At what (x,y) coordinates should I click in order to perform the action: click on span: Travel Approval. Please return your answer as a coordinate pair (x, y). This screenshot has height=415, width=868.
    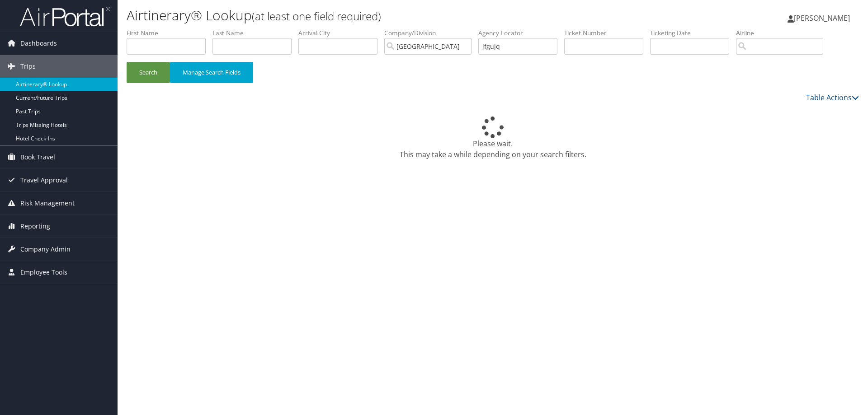
    Looking at the image, I should click on (44, 180).